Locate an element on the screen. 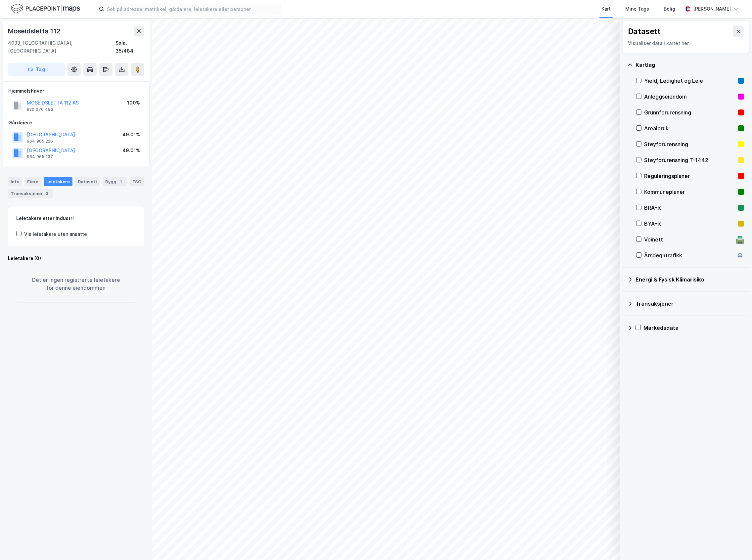 The width and height of the screenshot is (752, 560). div: Gårdeiere is located at coordinates (76, 123).